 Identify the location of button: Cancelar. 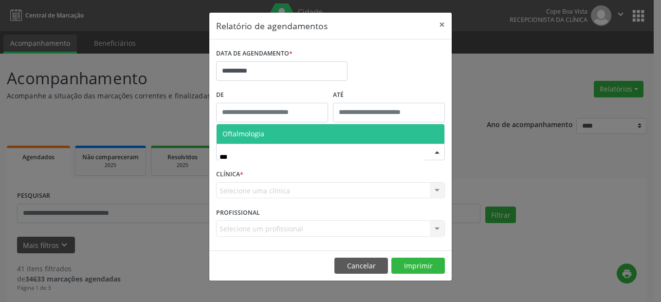
(361, 266).